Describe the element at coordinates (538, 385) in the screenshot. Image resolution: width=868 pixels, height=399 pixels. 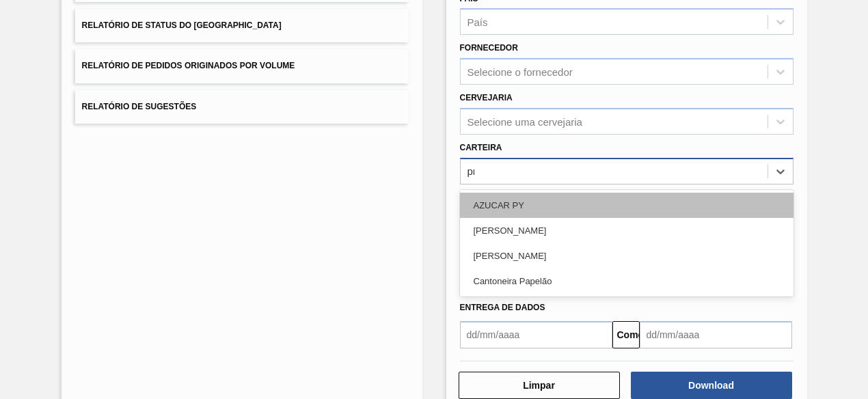
I see `font: Limpar` at that location.